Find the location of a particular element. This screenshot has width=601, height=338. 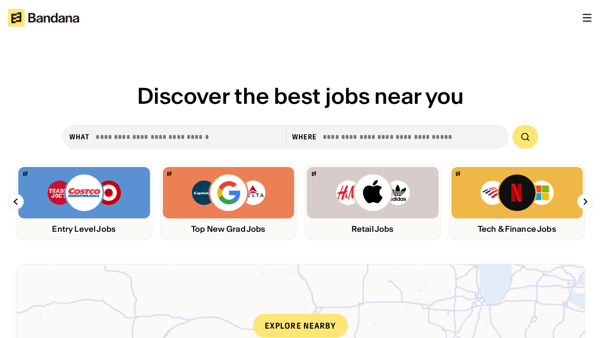

img: Left Arrow is located at coordinates (16, 202).